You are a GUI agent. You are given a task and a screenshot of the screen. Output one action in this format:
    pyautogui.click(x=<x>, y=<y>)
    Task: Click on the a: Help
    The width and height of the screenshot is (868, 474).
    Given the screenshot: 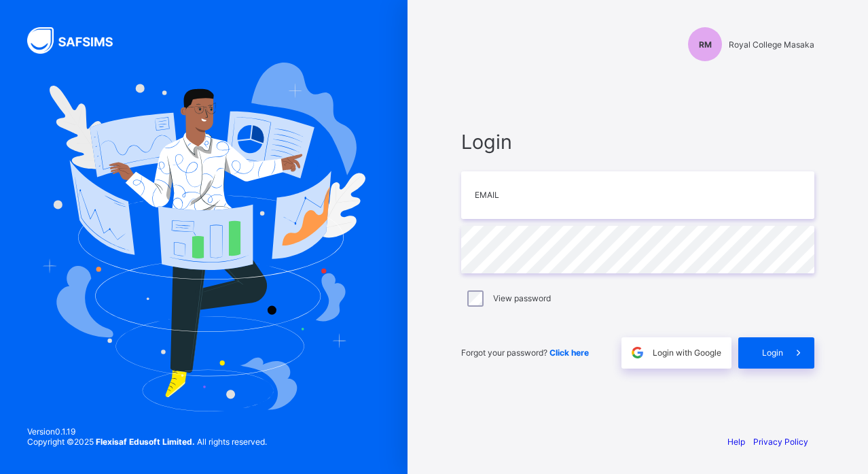 What is the action you would take?
    pyautogui.click(x=737, y=441)
    